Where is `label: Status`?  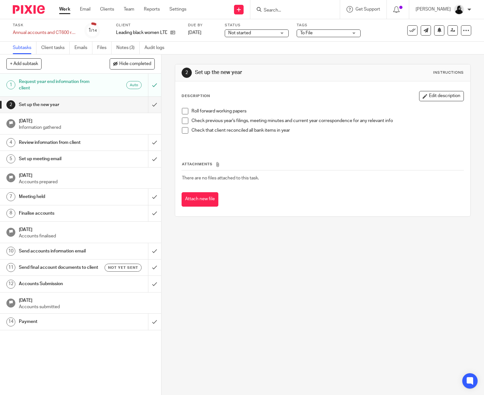
label: Status is located at coordinates (257, 25).